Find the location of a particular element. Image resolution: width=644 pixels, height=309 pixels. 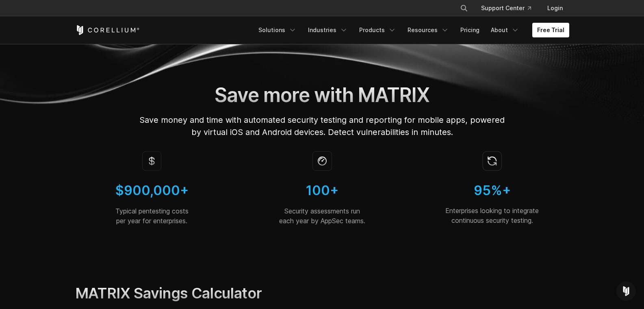

h1: Save more with MATRIX is located at coordinates (322, 95).